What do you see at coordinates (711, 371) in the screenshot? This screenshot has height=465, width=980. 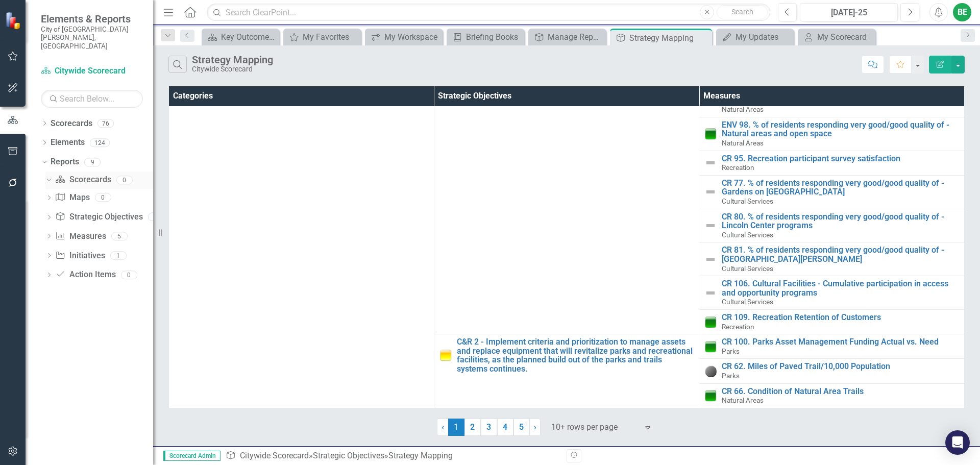 I see `img: No Information` at bounding box center [711, 371].